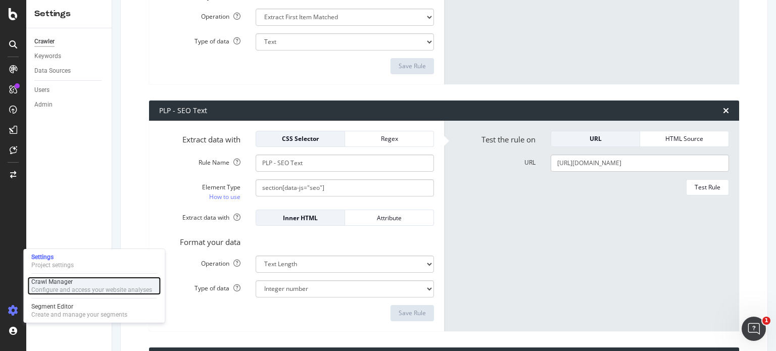  Describe the element at coordinates (344, 188) in the screenshot. I see `input: CSS Expression` at that location.